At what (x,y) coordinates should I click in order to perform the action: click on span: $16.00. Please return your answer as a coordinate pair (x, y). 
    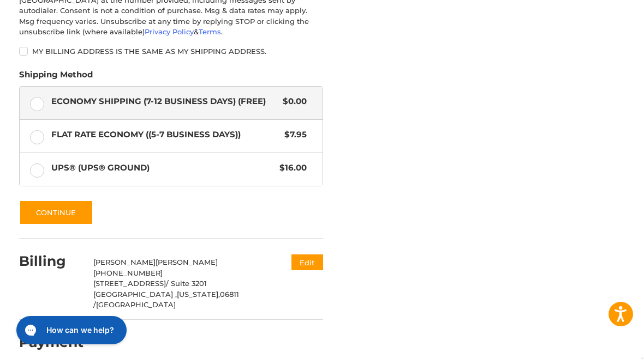
    Looking at the image, I should click on (290, 168).